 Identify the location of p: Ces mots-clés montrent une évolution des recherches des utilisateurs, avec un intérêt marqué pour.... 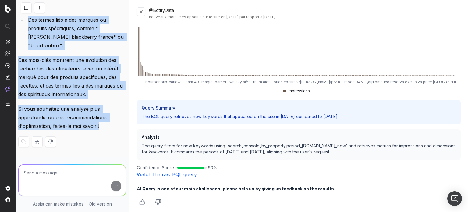
(72, 77).